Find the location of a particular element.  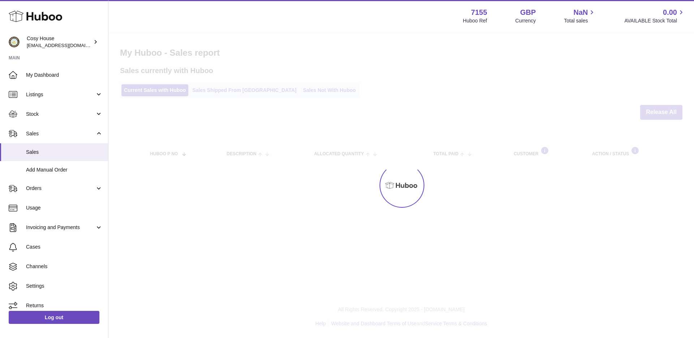

strong: 7155 is located at coordinates (479, 12).